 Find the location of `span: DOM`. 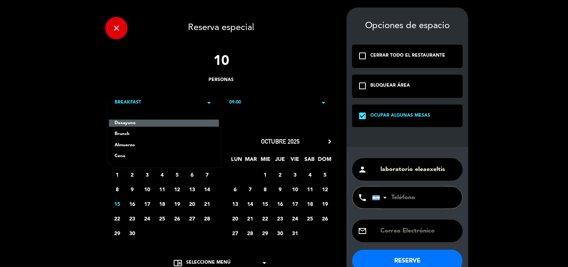

span: DOM is located at coordinates (324, 161).